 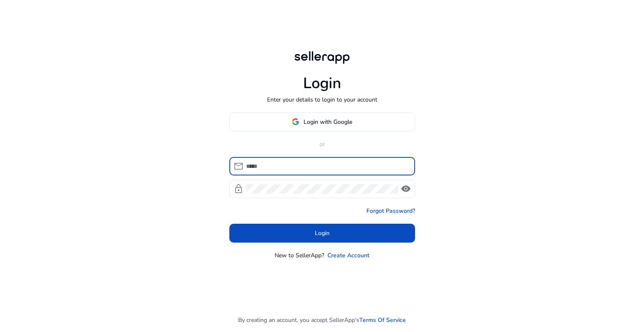 I want to click on button: Login with Google, so click(x=322, y=122).